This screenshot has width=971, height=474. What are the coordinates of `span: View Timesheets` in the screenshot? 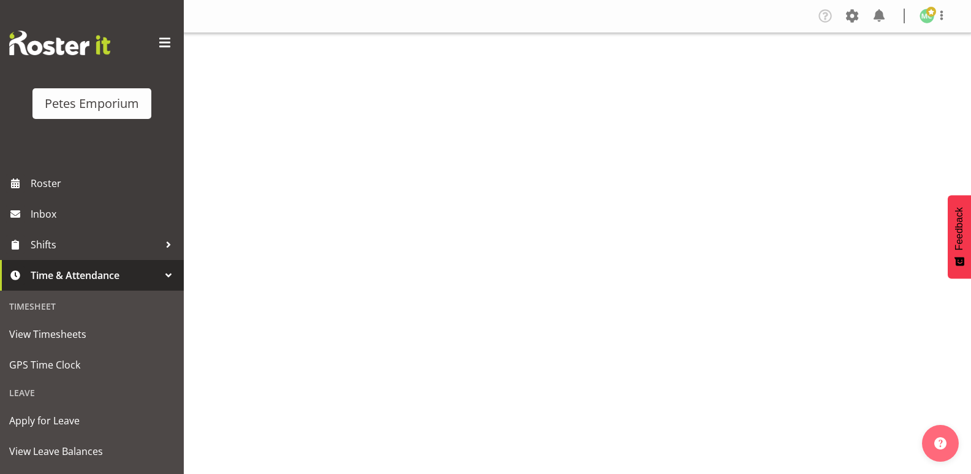 It's located at (92, 334).